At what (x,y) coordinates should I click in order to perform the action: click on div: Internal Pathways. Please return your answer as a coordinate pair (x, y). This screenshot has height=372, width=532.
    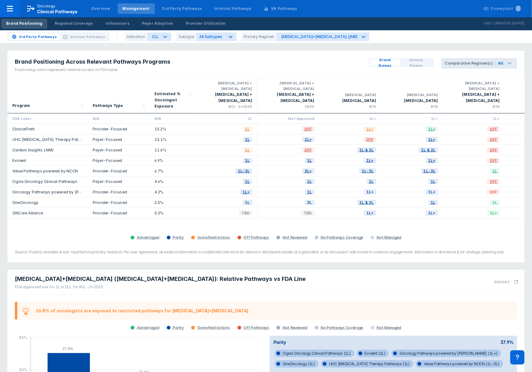
    Looking at the image, I should click on (233, 9).